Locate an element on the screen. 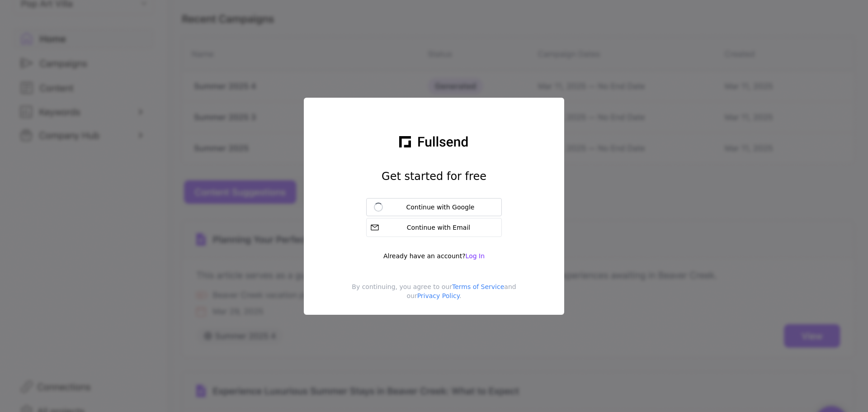 This screenshot has height=412, width=868. button: Continue with Google is located at coordinates (434, 207).